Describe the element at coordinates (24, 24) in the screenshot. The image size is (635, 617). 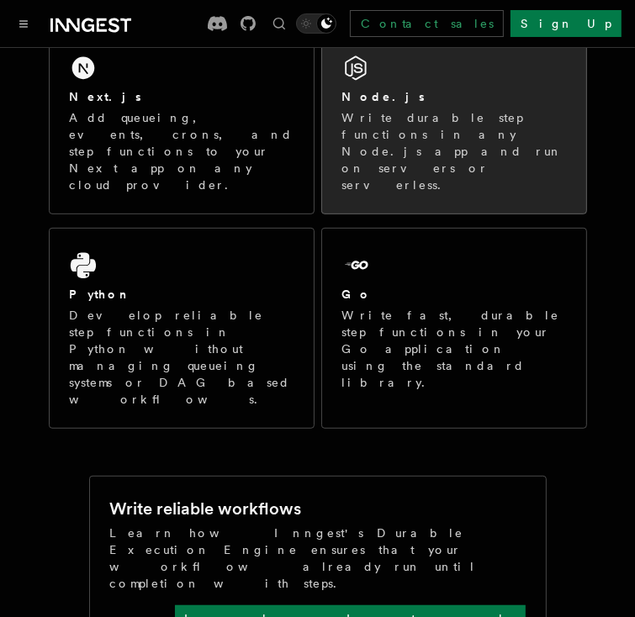
I see `button: Toggle navigation` at that location.